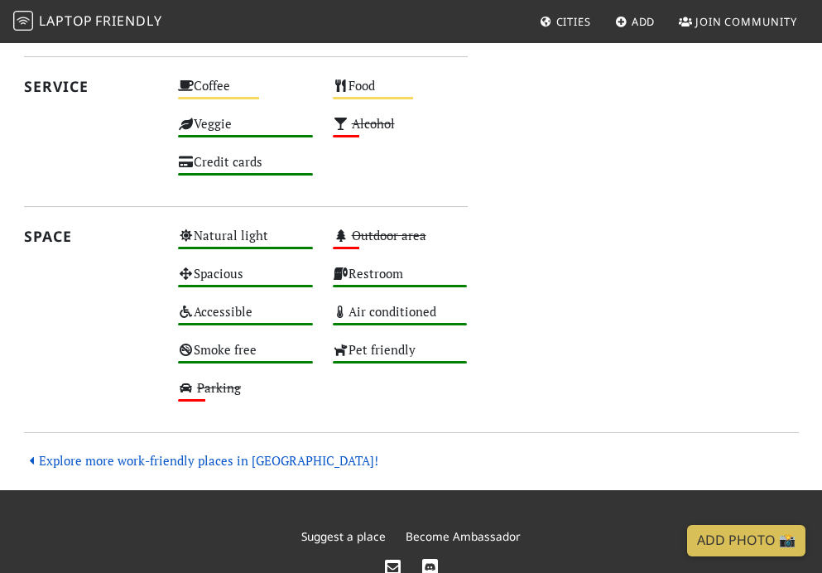  Describe the element at coordinates (245, 94) in the screenshot. I see `div: Coffee` at that location.